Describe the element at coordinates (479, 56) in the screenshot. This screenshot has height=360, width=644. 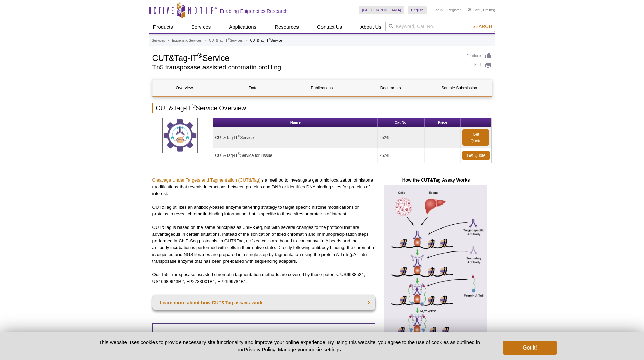
I see `a: Feedback` at that location.